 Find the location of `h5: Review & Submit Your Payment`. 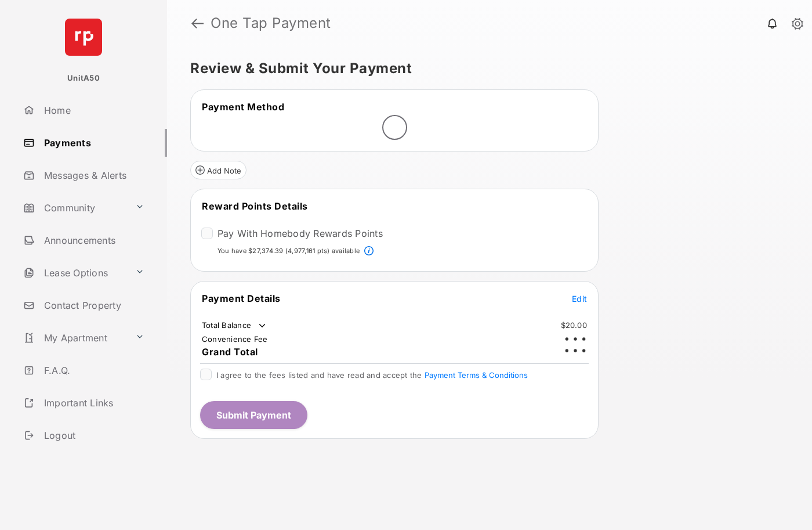

h5: Review & Submit Your Payment is located at coordinates (485, 69).